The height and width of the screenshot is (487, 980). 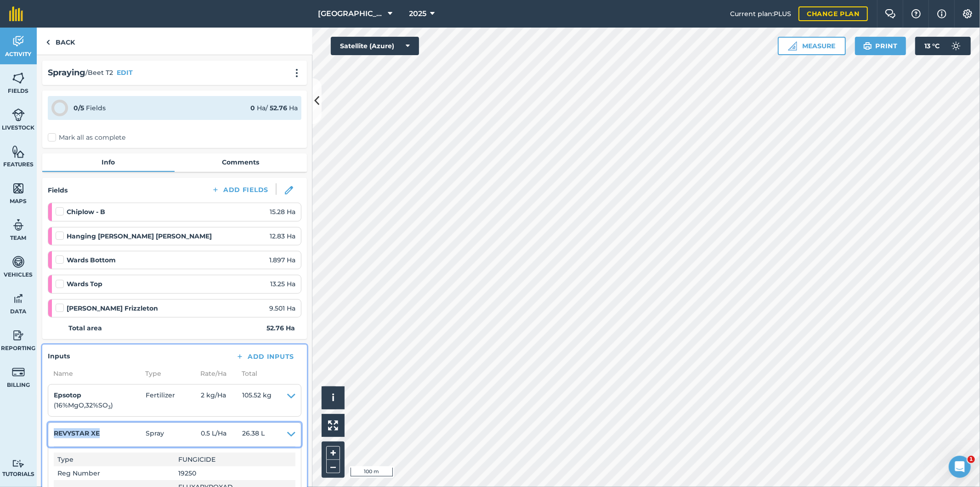 I want to click on p: ( 16 % MgO , 32 % SO ), so click(x=99, y=405).